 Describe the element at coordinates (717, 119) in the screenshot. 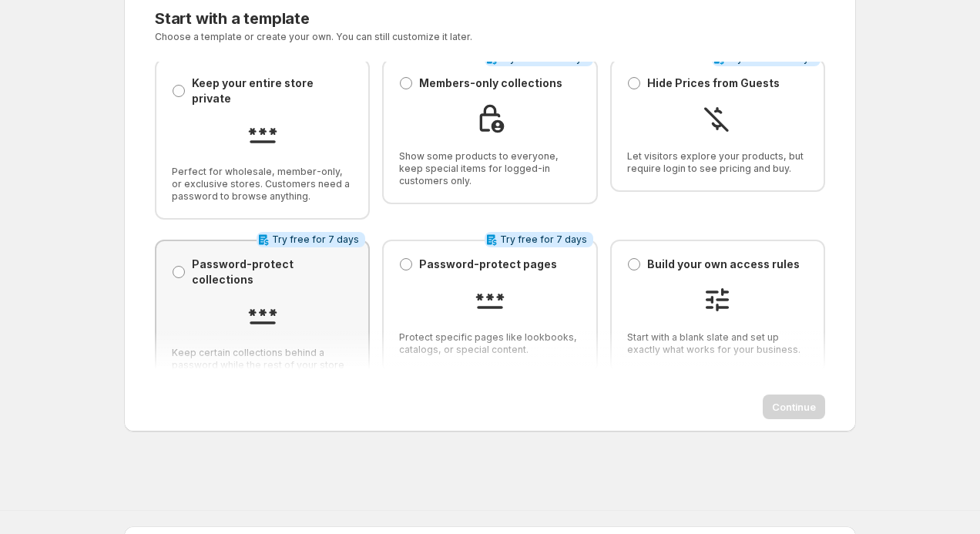

I see `img: Hide Prices from Guests` at that location.